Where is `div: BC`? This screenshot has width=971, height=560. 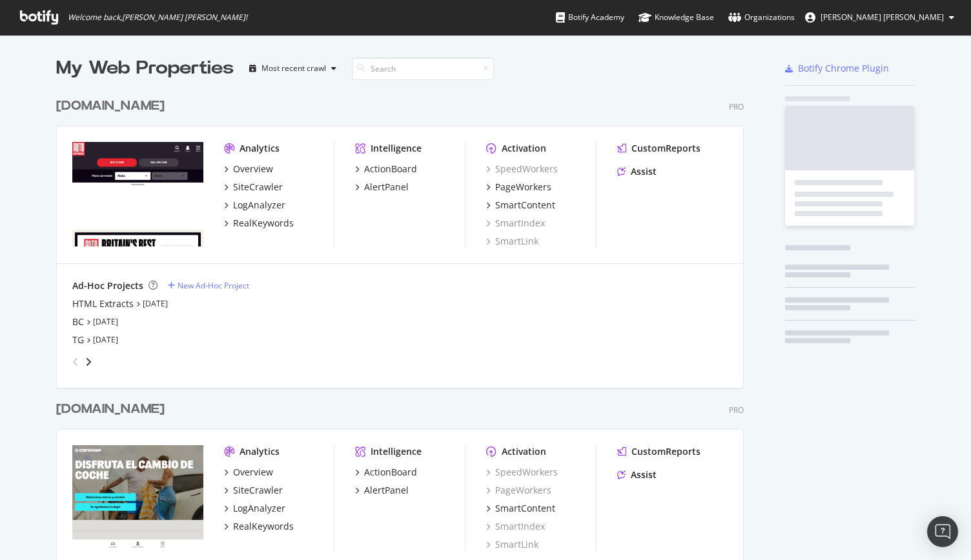
div: BC is located at coordinates (78, 322).